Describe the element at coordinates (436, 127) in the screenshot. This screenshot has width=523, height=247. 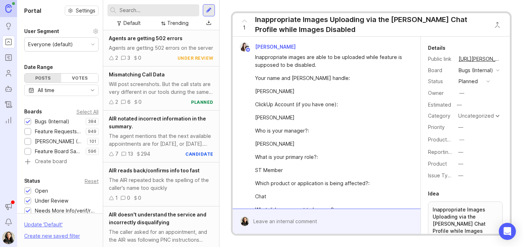
I see `label: Priority` at that location.